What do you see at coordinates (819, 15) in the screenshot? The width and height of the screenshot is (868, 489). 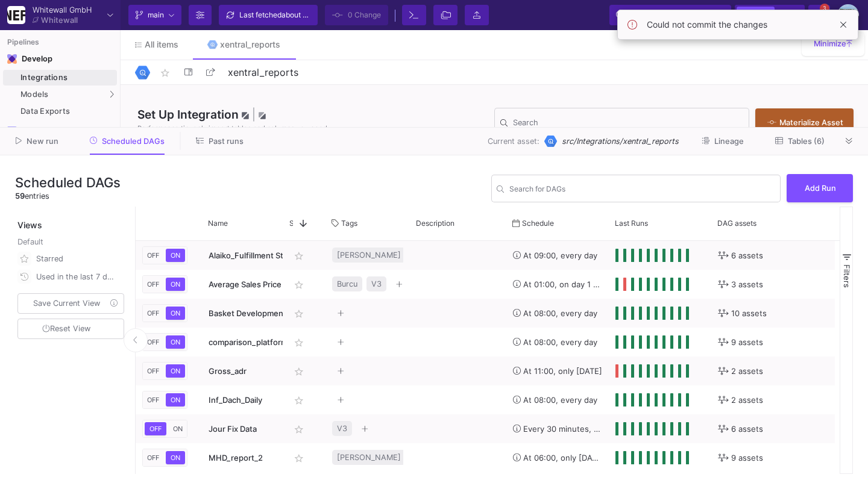 I see `button: 3` at bounding box center [819, 15].